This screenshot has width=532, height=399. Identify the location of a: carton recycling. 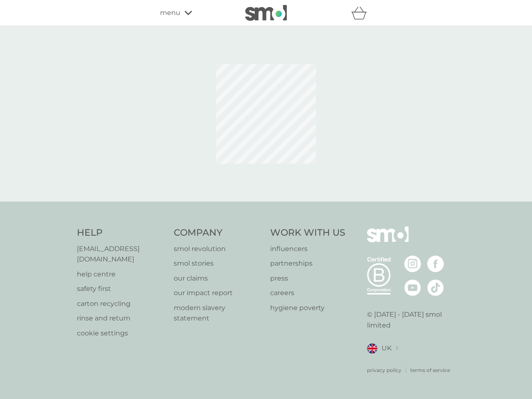
(121, 304).